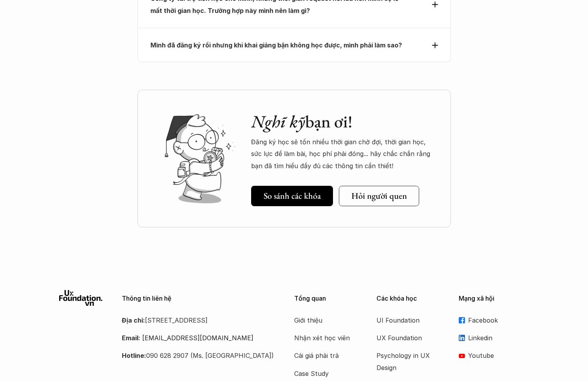 The height and width of the screenshot is (381, 588). What do you see at coordinates (278, 121) in the screenshot?
I see `em: Nghĩ kỹ` at bounding box center [278, 121].